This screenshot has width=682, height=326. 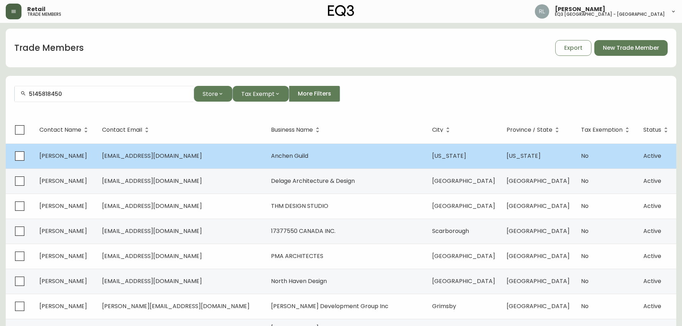 I want to click on span: Scarborough, so click(x=450, y=231).